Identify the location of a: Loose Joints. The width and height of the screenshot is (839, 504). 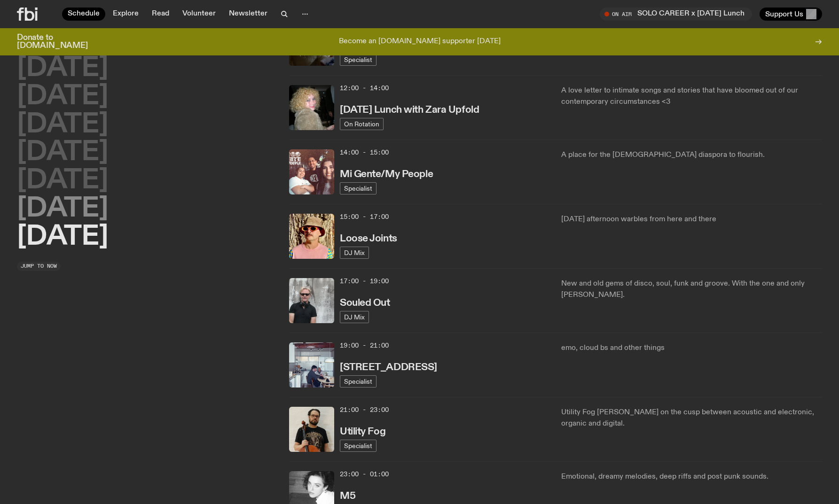
(369, 237).